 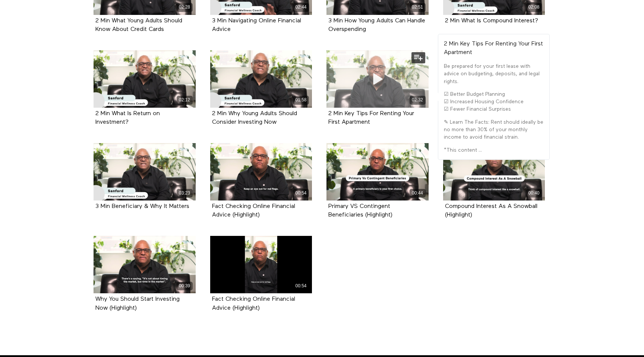 I want to click on strong: 3 Min Beneficiary & Why It Matters, so click(x=143, y=207).